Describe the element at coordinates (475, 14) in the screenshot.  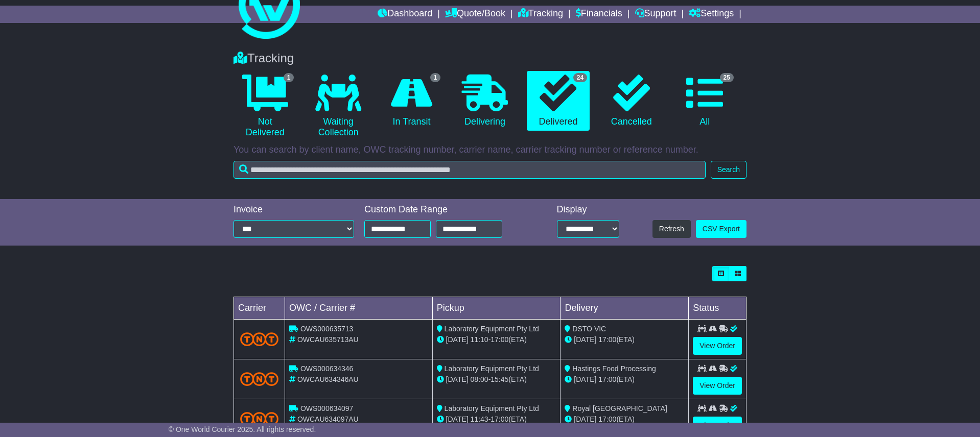
I see `a: Quote/Book` at that location.